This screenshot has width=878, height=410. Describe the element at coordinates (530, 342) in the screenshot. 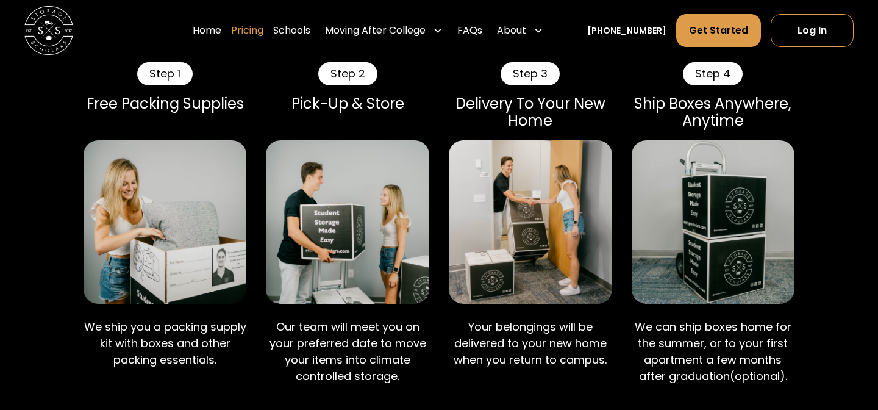

I see `p: Your belongings will be delivered to your new home when you return to campus.` at that location.